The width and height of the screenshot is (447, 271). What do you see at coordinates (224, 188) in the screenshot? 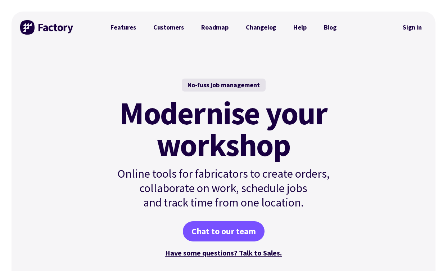
I see `p: Online tools for fabricators to create orders, collaborate on work, schedule jobs and track time ...` at bounding box center [224, 188].